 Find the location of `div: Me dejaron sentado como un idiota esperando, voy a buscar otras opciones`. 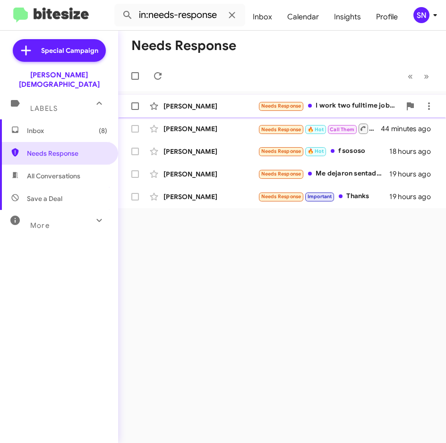

div: Me dejaron sentado como un idiota esperando, voy a buscar otras opciones is located at coordinates (324, 174).